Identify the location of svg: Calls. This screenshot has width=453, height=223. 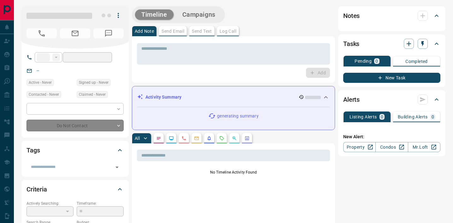
(184, 139).